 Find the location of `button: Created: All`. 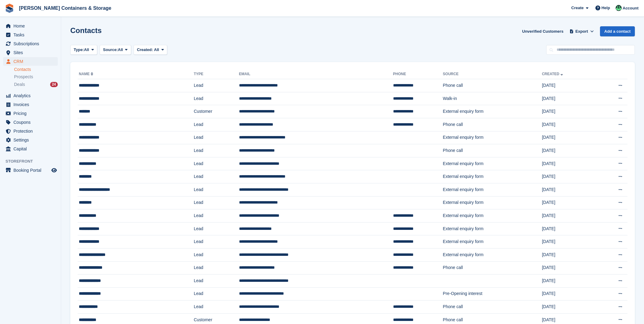

button: Created: All is located at coordinates (150, 50).